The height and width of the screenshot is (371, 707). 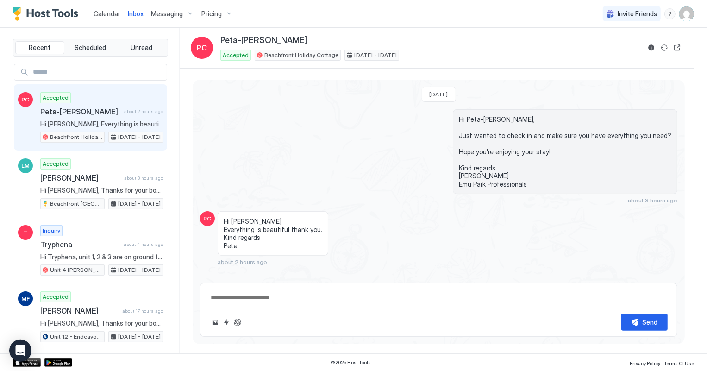 I want to click on div: Scheduled Messages, so click(x=635, y=279).